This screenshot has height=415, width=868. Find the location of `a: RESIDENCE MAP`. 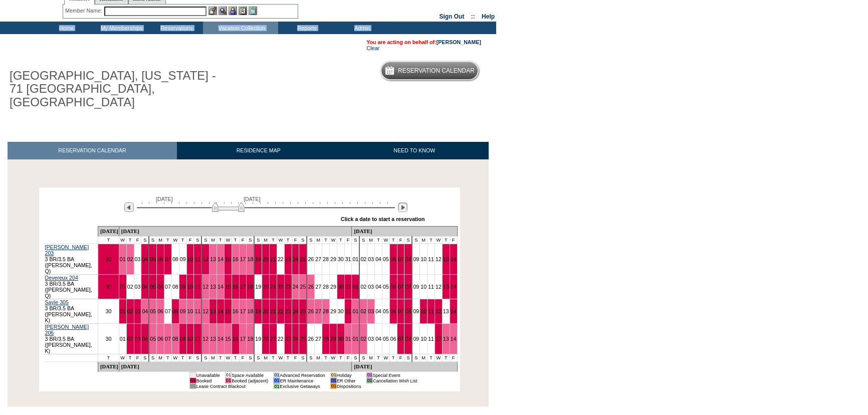

a: RESIDENCE MAP is located at coordinates (259, 151).